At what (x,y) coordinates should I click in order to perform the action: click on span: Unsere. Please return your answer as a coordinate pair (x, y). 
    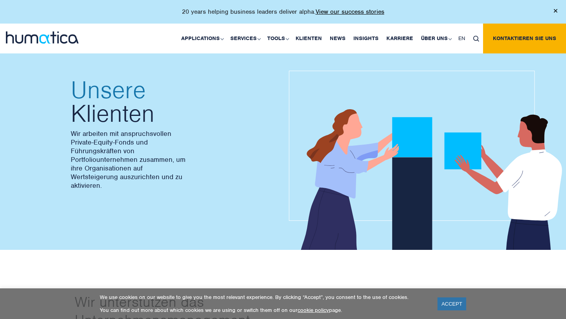
    Looking at the image, I should click on (173, 90).